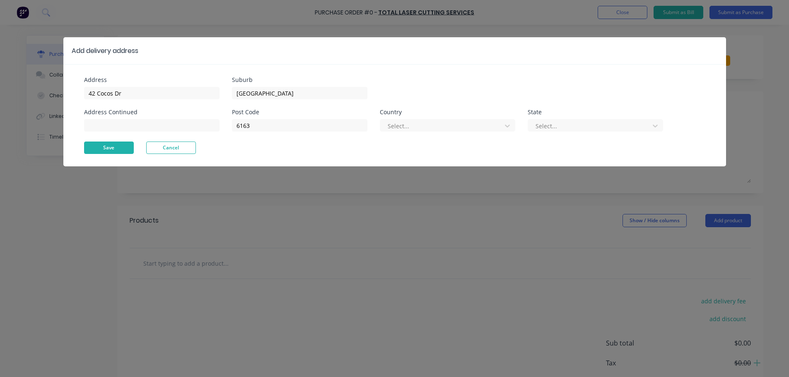  Describe the element at coordinates (152, 80) in the screenshot. I see `div: Address` at that location.